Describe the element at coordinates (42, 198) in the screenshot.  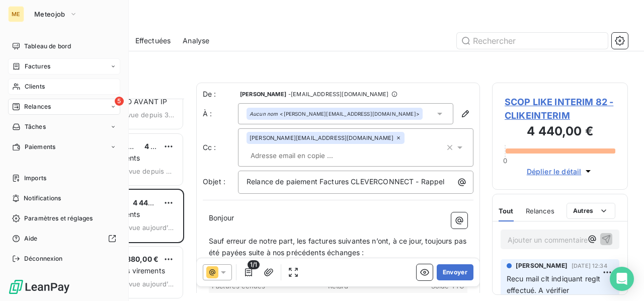
I see `span: Notifications` at that location.